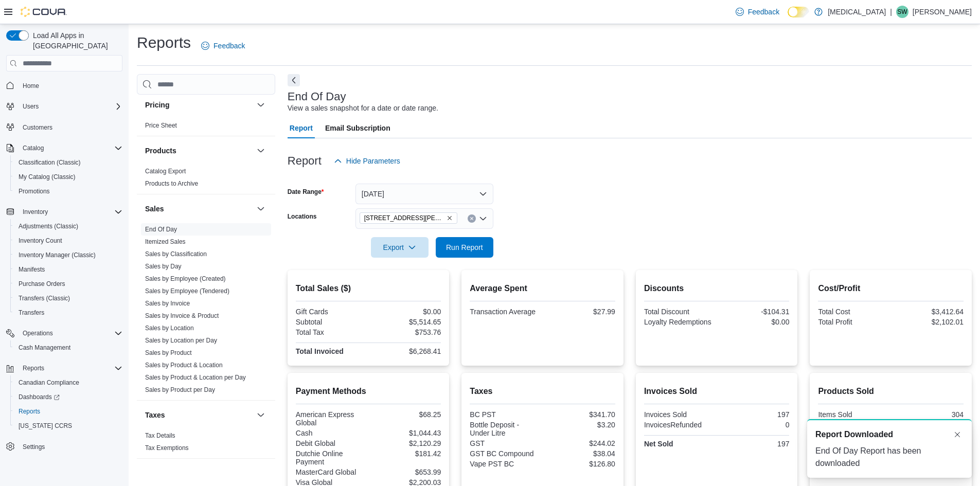  Describe the element at coordinates (161, 125) in the screenshot. I see `span: Price Sheet` at that location.